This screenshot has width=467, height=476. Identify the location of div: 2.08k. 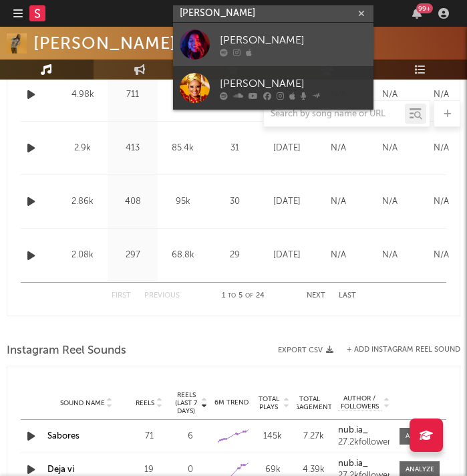
(83, 256).